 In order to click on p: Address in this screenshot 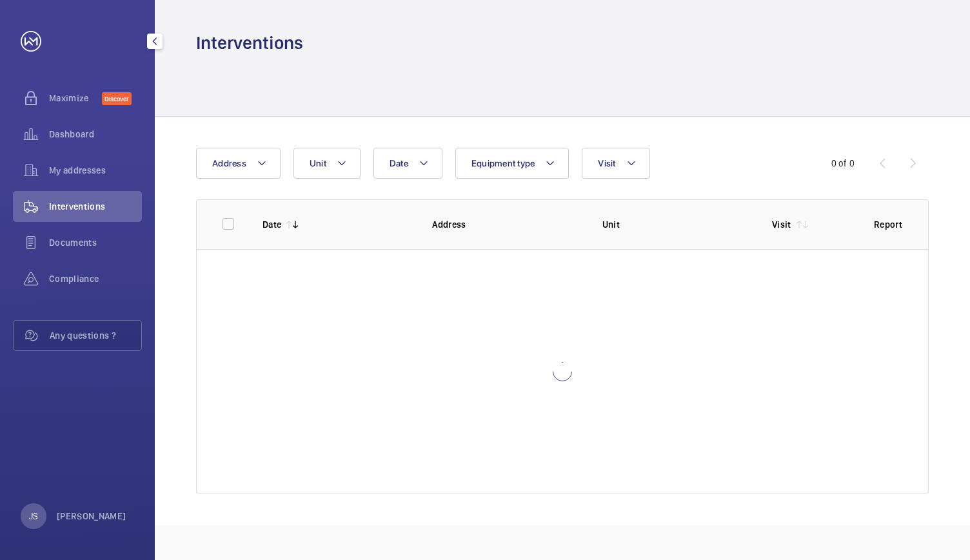, I will do `click(506, 224)`.